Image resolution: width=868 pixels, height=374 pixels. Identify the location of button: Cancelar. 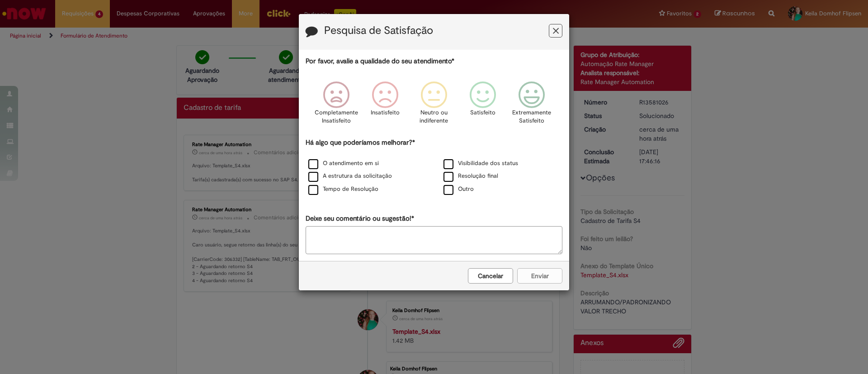
(491, 276).